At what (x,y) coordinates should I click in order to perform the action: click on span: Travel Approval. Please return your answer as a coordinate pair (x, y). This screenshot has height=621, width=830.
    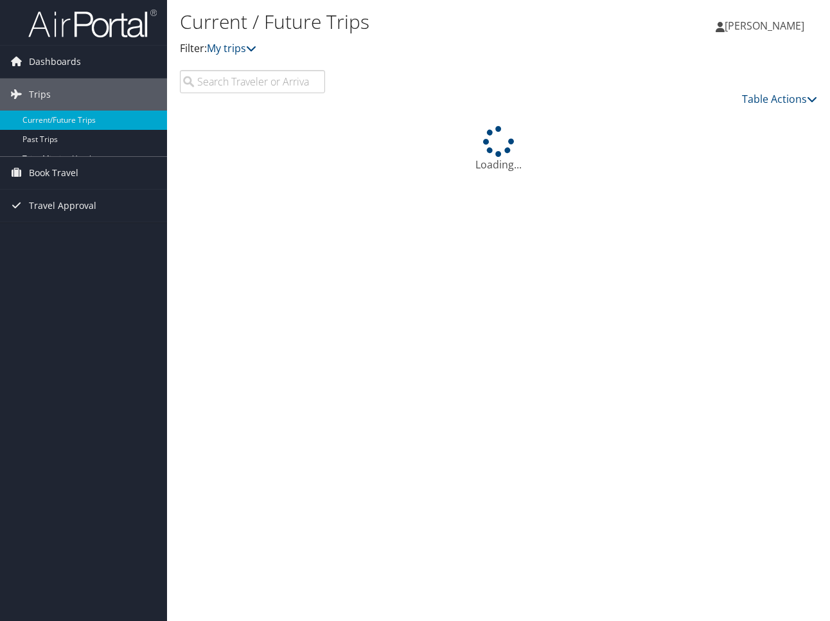
    Looking at the image, I should click on (62, 206).